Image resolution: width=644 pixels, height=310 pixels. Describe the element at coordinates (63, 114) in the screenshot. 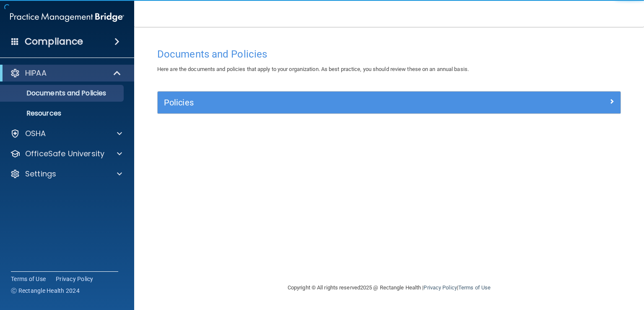

I see `p: Resources` at that location.